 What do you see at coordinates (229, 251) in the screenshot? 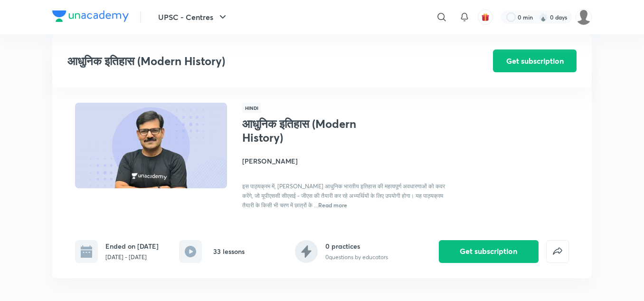
I see `h6: 33 lessons` at bounding box center [229, 251].